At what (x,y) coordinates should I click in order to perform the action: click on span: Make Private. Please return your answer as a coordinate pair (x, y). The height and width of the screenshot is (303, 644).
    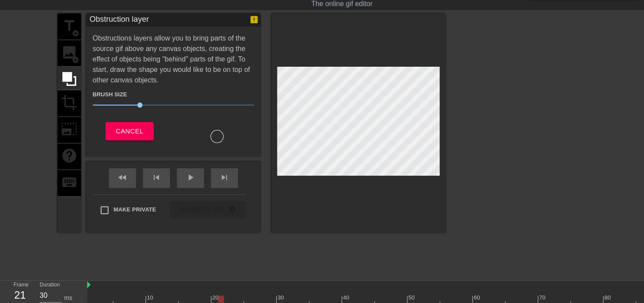
    Looking at the image, I should click on (135, 210).